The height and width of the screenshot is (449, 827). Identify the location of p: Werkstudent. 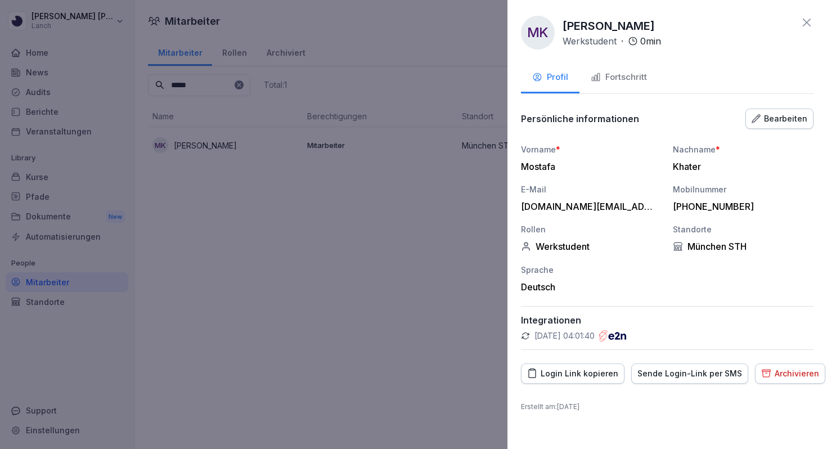
(590, 41).